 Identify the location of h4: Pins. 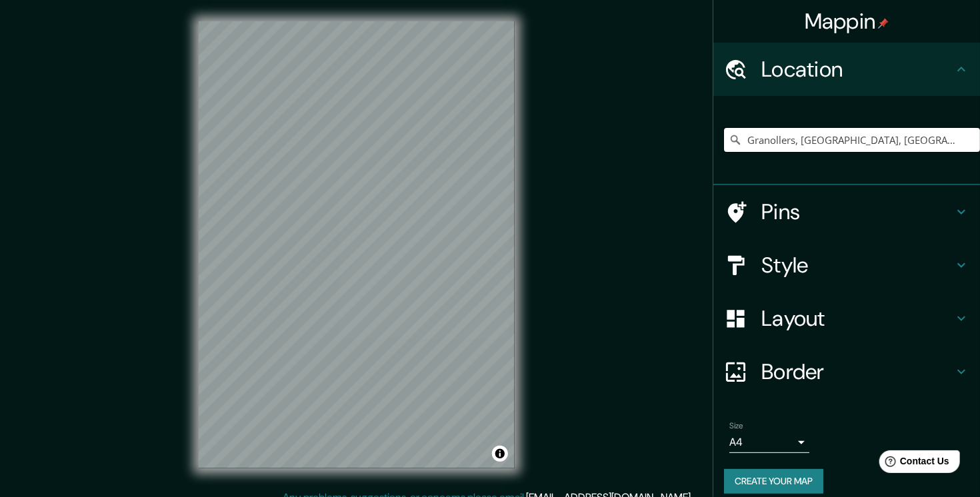
(857, 212).